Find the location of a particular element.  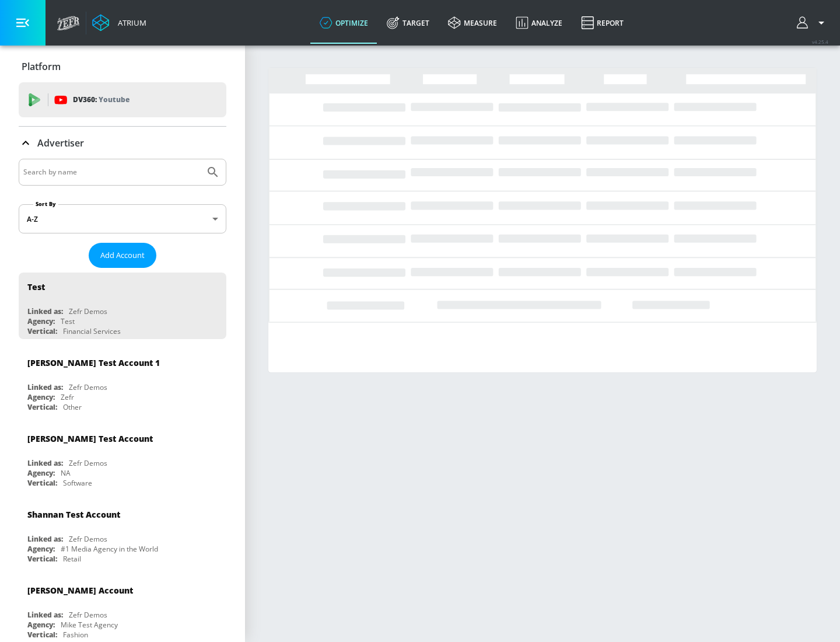

div: Software is located at coordinates (78, 483).